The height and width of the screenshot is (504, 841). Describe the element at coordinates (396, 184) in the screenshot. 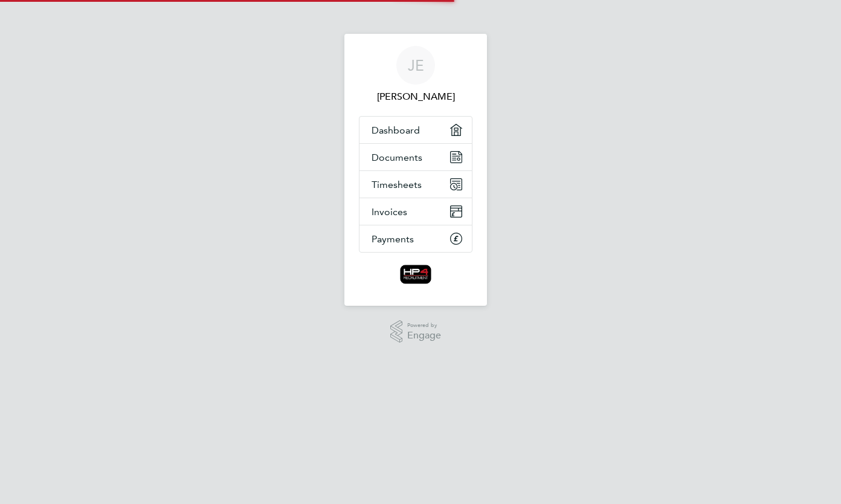

I see `span: Timesheets` at that location.